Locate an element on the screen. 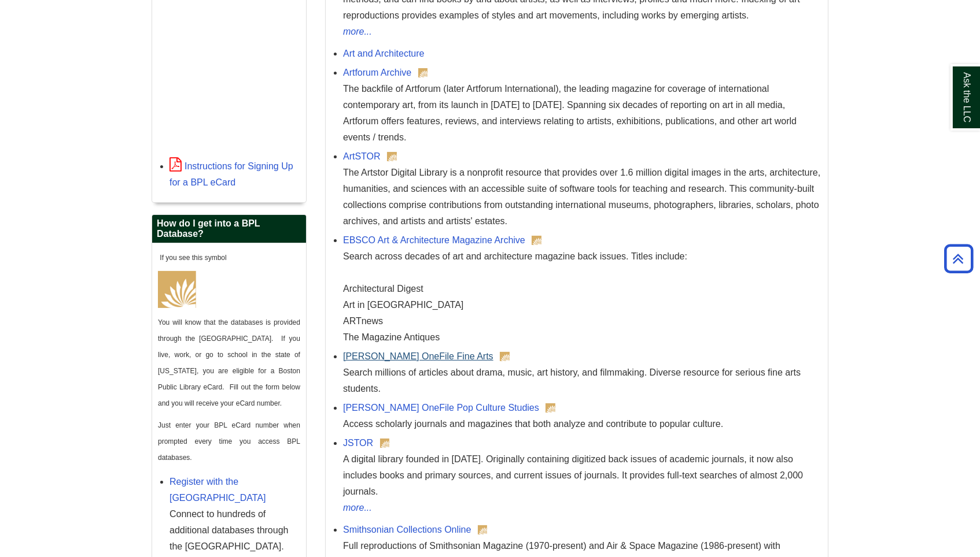 This screenshot has width=980, height=557. div: Access scholarly journals and magazines that both analyze and contribute to popular culture. is located at coordinates (582, 425).